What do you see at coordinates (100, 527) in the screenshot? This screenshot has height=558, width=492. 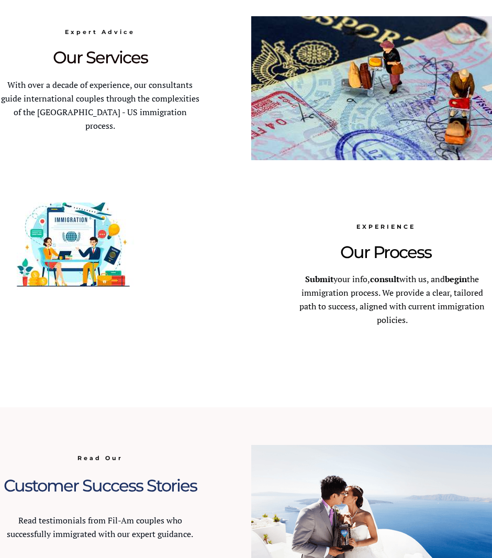 I see `span: Read testimonials from Fil-Am couples who successfully immigrated with our expert guidance.` at bounding box center [100, 527].